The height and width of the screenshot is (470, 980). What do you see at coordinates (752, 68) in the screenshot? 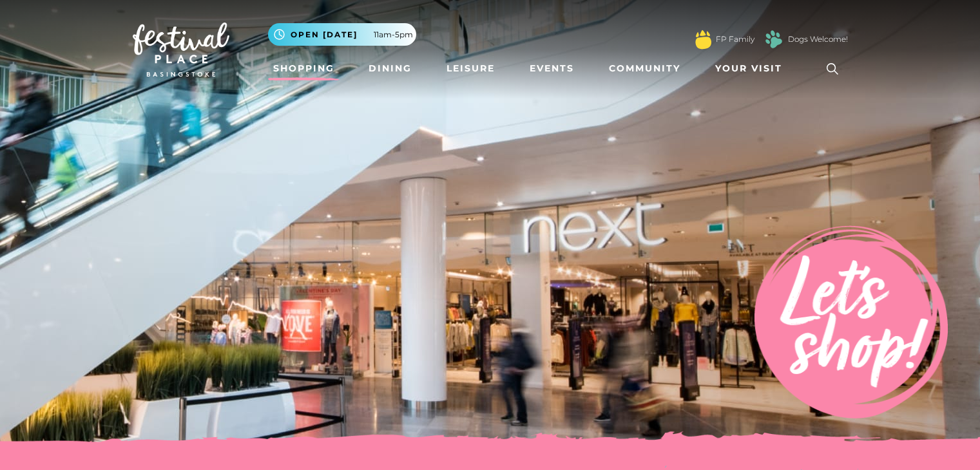
I see `a: Your Visit` at bounding box center [752, 68].